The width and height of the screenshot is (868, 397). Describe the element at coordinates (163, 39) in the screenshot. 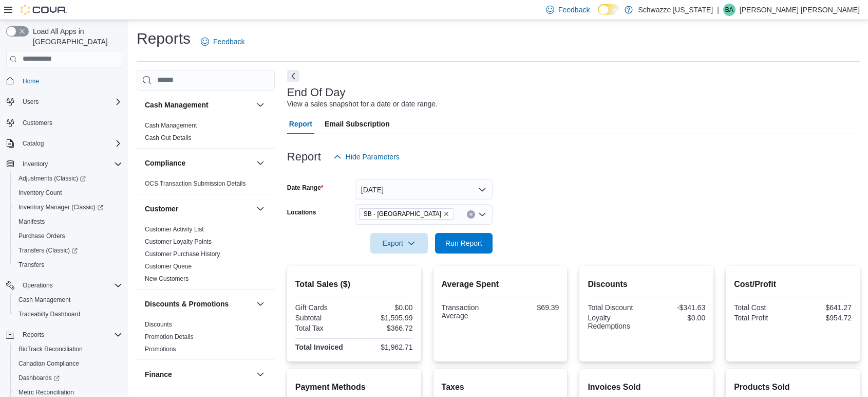

I see `h1: Reports` at that location.